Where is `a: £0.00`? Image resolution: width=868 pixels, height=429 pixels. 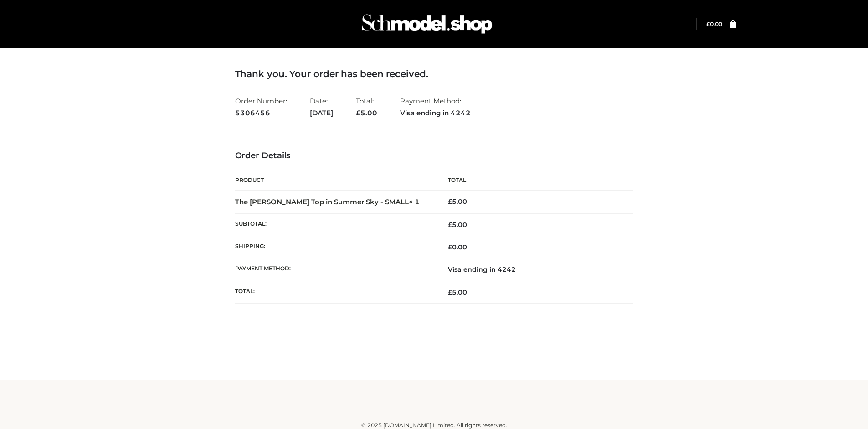 a: £0.00 is located at coordinates (714, 23).